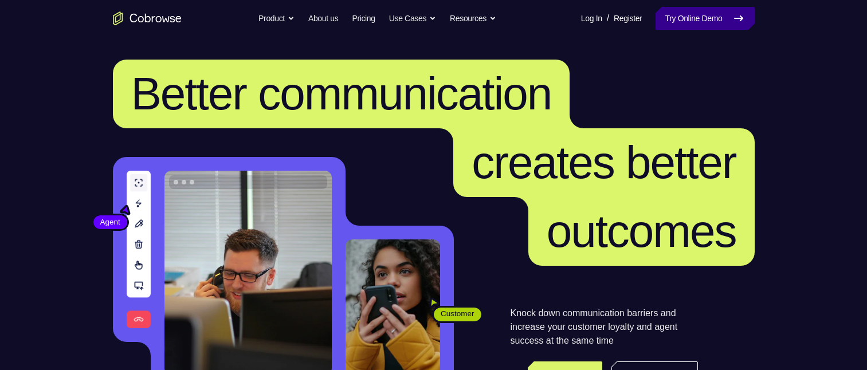 The width and height of the screenshot is (867, 370). Describe the element at coordinates (641, 231) in the screenshot. I see `span: outcomes` at that location.